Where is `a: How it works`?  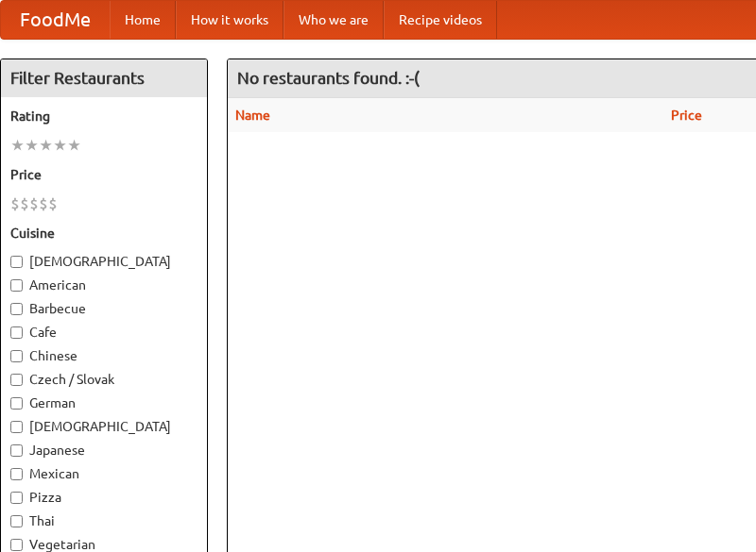 a: How it works is located at coordinates (229, 20).